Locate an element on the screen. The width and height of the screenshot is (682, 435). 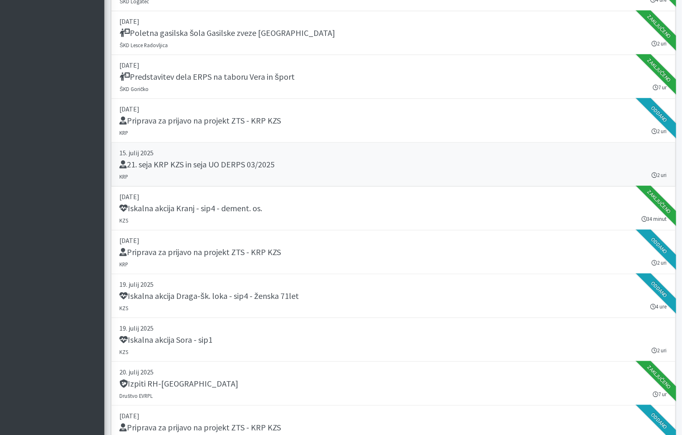
p: 20. julij 2025 is located at coordinates (393, 372).